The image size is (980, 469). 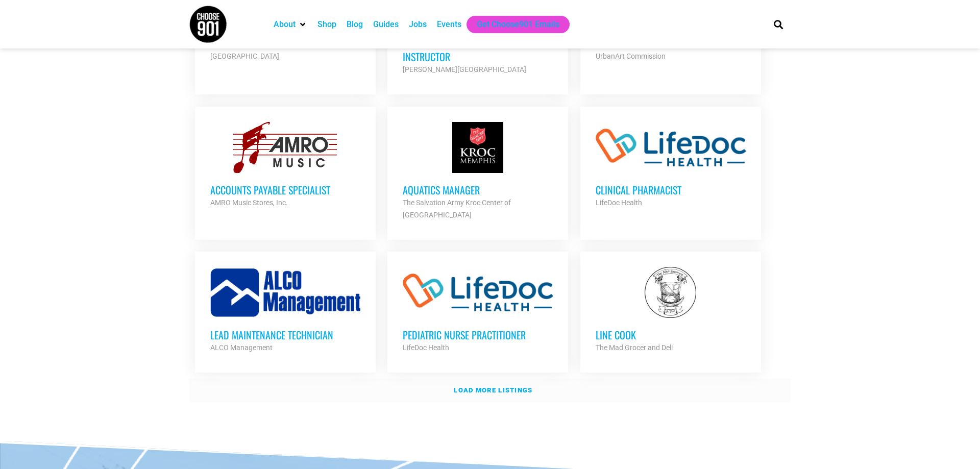 I want to click on a: Lead Maintenance Technician ALCO Management, so click(x=285, y=310).